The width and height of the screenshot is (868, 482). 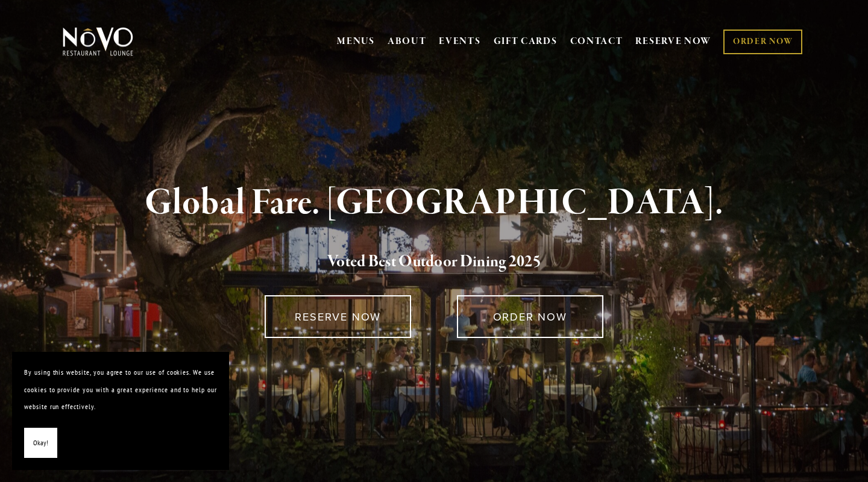 What do you see at coordinates (41, 443) in the screenshot?
I see `button: Okay!` at bounding box center [41, 443].